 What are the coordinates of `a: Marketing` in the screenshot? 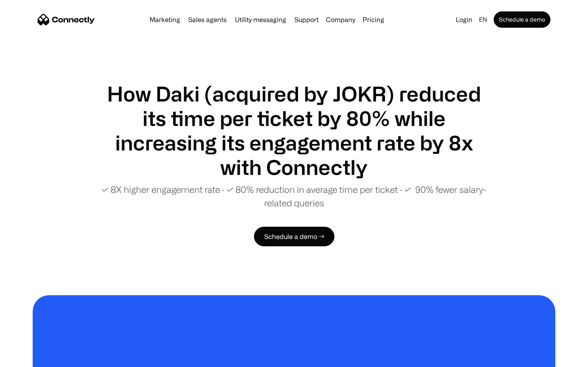 It's located at (164, 20).